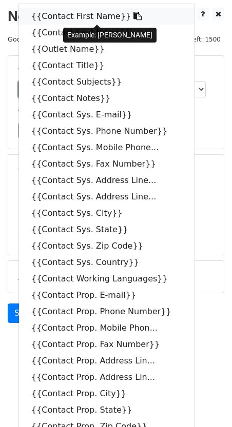  Describe the element at coordinates (107, 411) in the screenshot. I see `a: {{Contact Prop. State}}` at that location.